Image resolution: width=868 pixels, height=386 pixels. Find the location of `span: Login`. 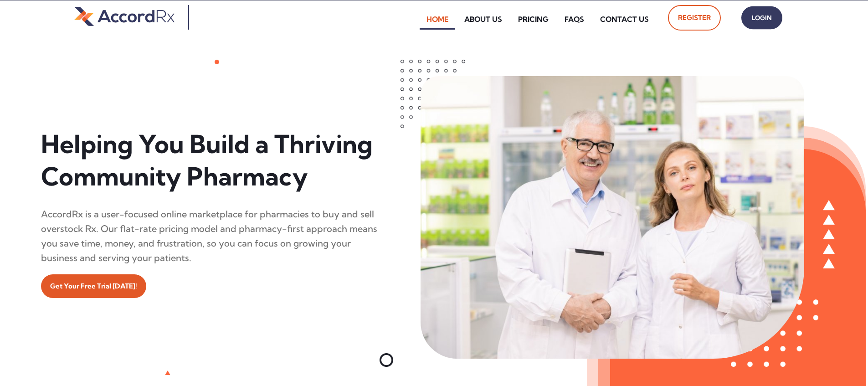

span: Login is located at coordinates (762, 18).